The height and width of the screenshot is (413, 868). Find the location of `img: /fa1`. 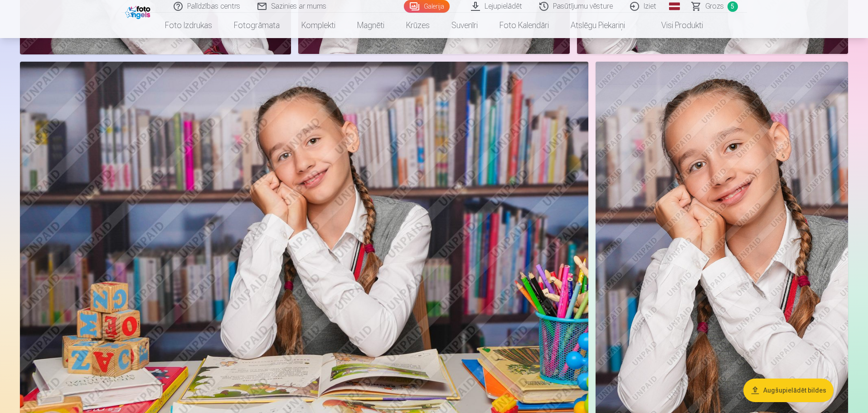

img: /fa1 is located at coordinates (139, 11).